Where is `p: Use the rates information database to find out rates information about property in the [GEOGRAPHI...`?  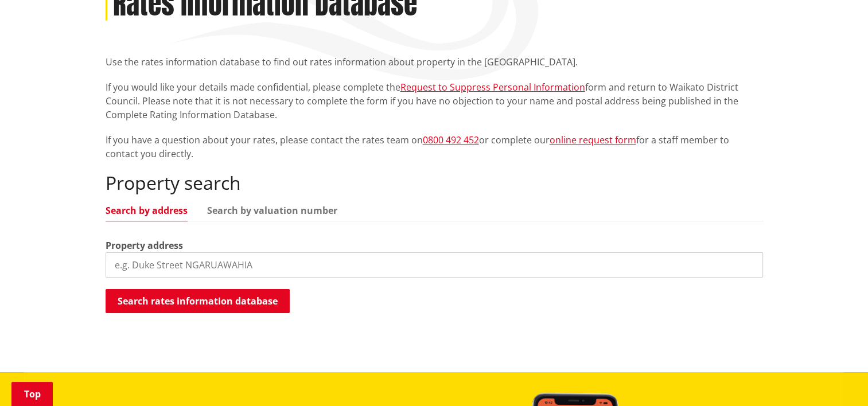 p: Use the rates information database to find out rates information about property in the [GEOGRAPHI... is located at coordinates (435, 62).